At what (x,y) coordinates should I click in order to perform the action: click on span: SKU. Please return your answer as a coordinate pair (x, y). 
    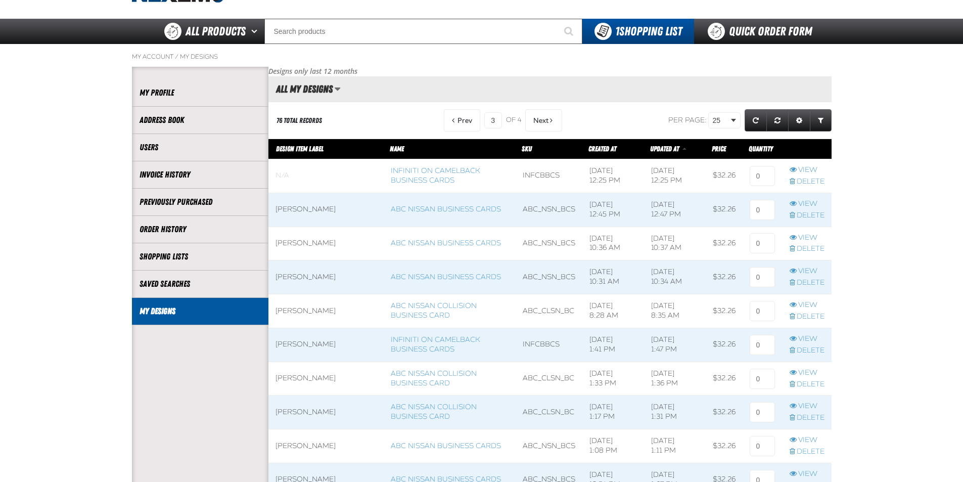
    Looking at the image, I should click on (527, 149).